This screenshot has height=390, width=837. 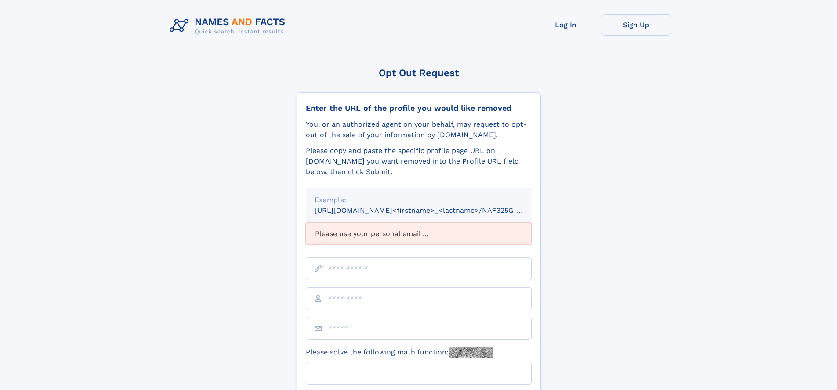 I want to click on a: Sign Up, so click(x=636, y=25).